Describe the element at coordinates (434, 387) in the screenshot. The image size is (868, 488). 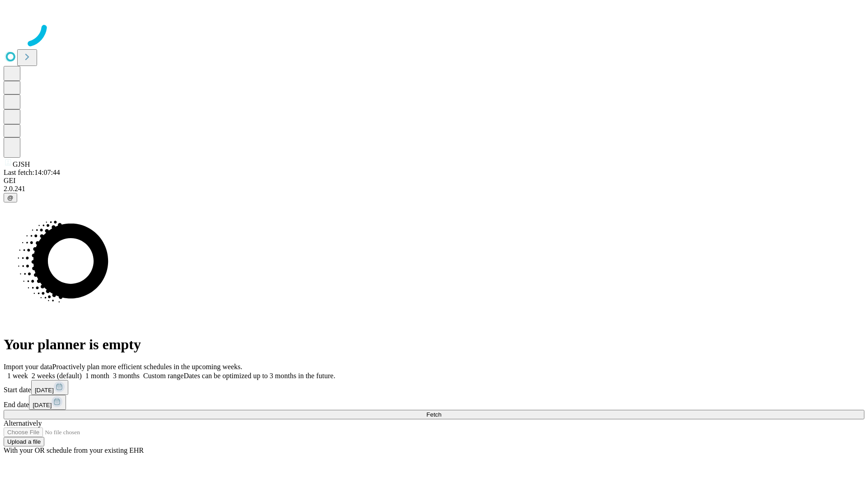
I see `div: Start date` at that location.